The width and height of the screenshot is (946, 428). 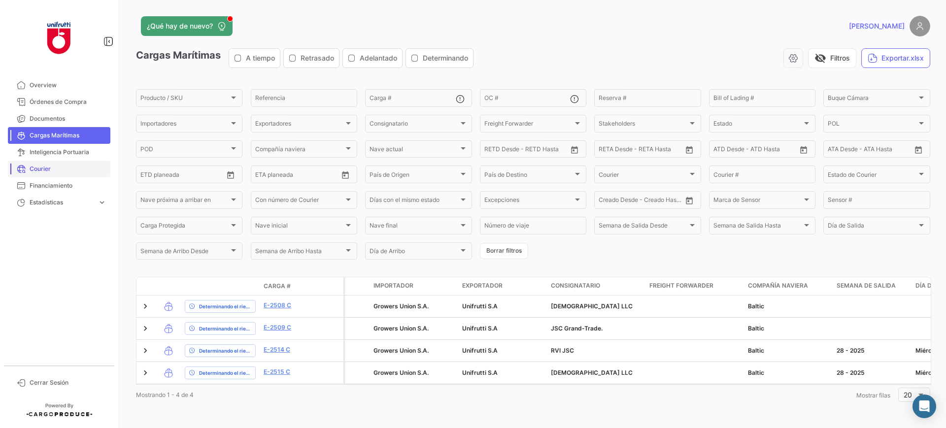 I want to click on img: placeholder-user.png, so click(x=919, y=26).